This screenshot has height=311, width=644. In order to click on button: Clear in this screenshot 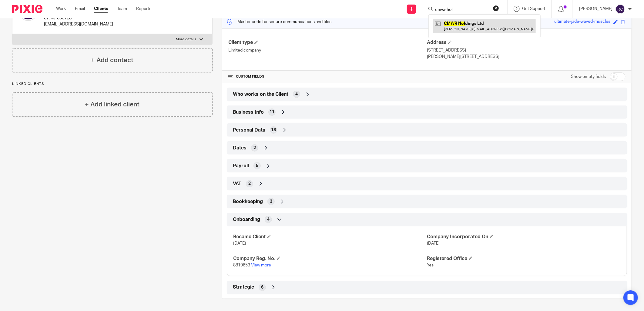, I will do `click(496, 8)`.